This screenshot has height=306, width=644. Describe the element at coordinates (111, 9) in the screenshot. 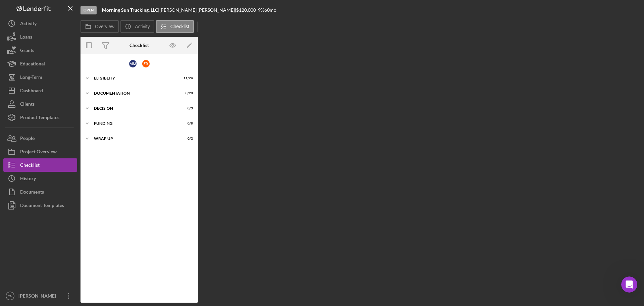

I see `button: Home` at that location.